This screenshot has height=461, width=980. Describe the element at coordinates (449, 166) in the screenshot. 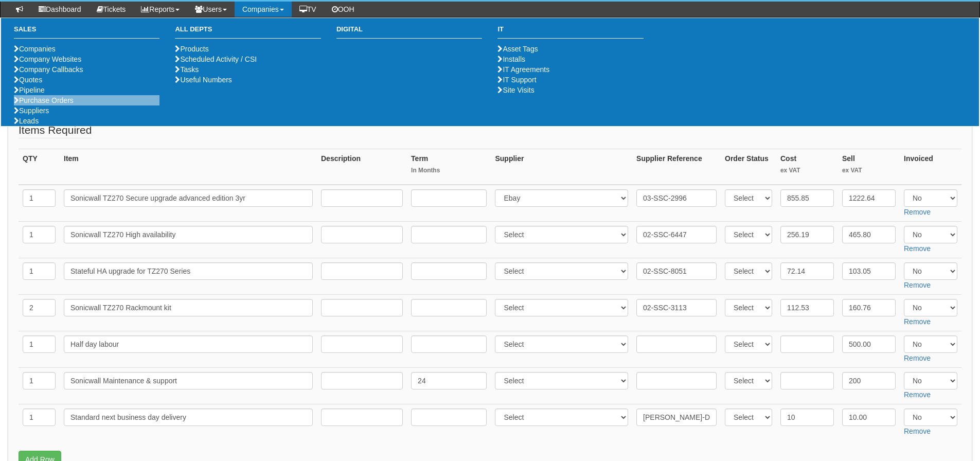

I see `th: Term` at that location.